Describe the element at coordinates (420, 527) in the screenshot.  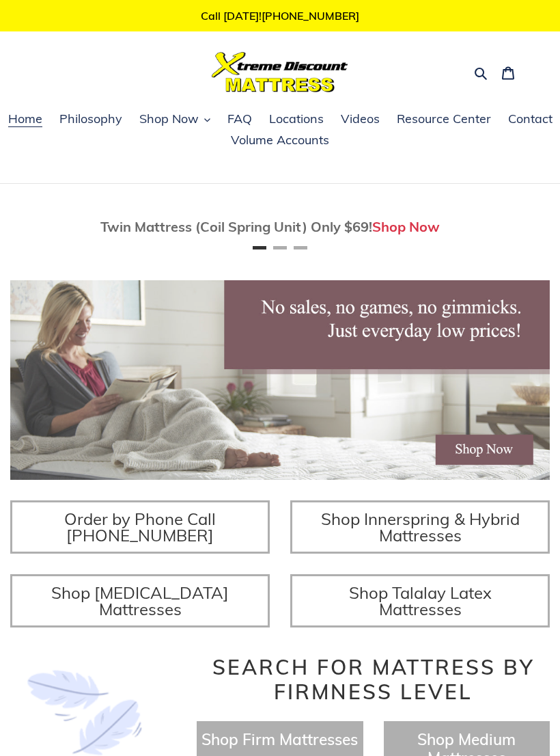
I see `a: Shop Innerspring & Hybrid Mattresses` at that location.